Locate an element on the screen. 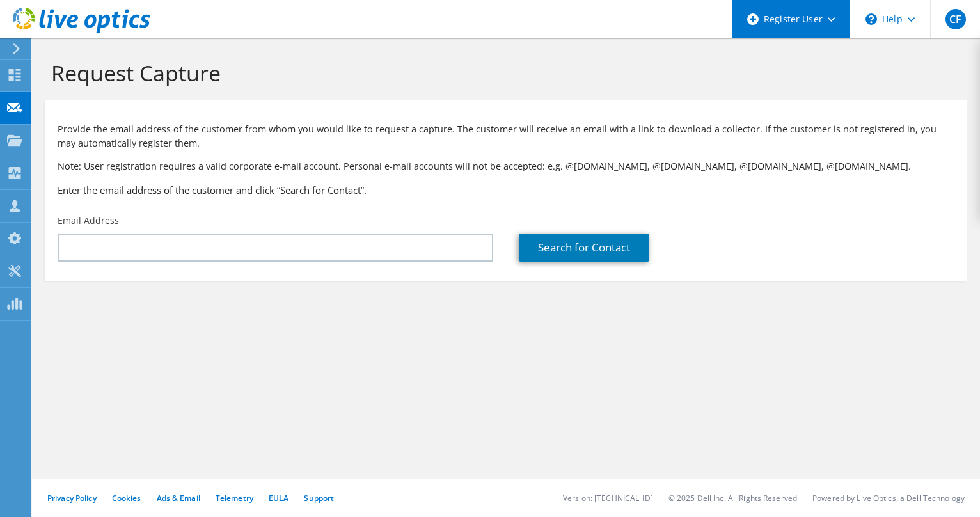 This screenshot has height=517, width=980. a: Ads & Email is located at coordinates (179, 498).